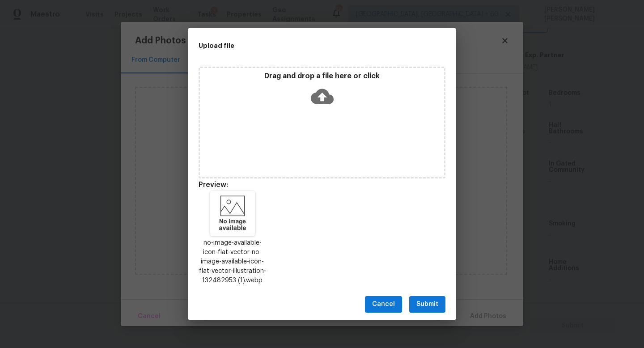 The image size is (644, 348). Describe the element at coordinates (233, 262) in the screenshot. I see `p: no-image-available-icon-flat-vector-no-image-available-icon-flat-vector-illustration-132482953 (1...` at that location.